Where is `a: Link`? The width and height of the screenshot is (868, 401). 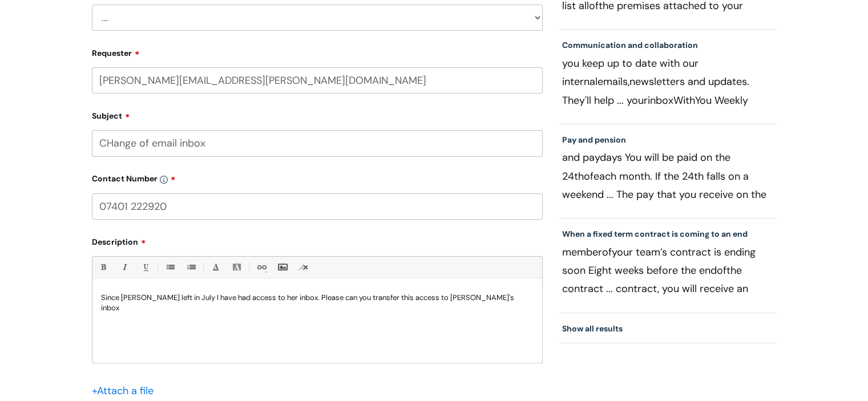
a: Link is located at coordinates (261, 267).